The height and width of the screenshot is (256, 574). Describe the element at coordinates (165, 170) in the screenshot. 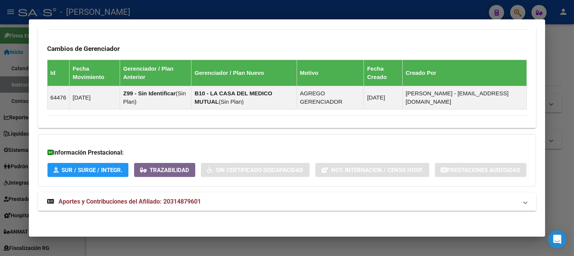

I see `button: Trazabilidad` at that location.